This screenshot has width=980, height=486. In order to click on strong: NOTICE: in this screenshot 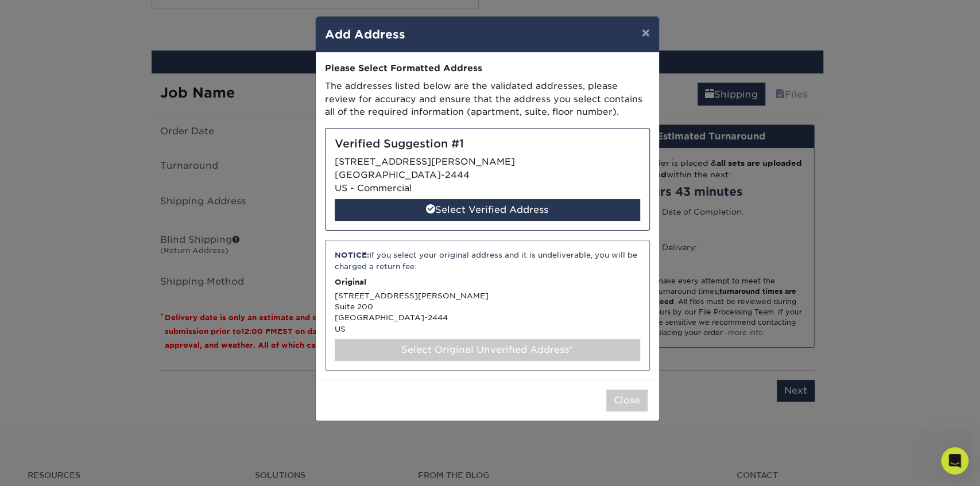, I will do `click(352, 255)`.